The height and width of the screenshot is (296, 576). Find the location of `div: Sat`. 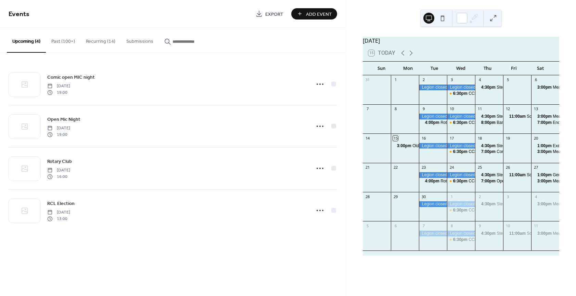

div: Sat is located at coordinates (540, 68).